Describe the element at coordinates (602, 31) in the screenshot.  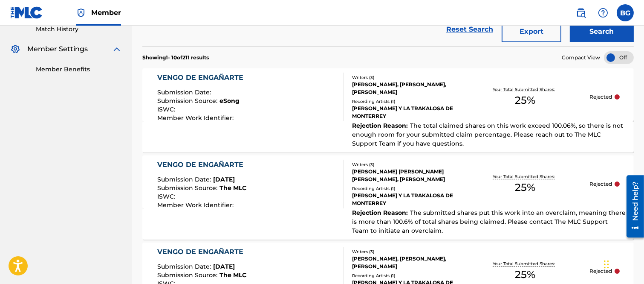
I see `button: Search` at that location.